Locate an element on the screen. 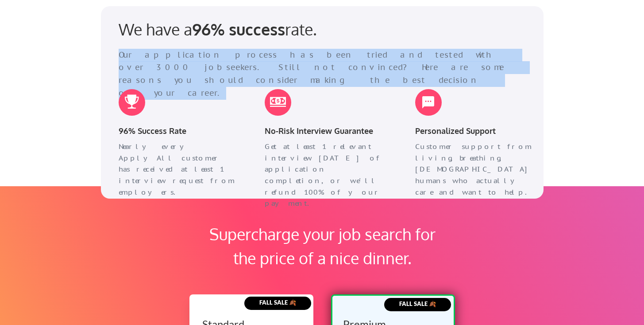 This screenshot has width=644, height=325. div: Our application process has been tried and tested with over 3000 jobseekers. Still not convinced?... is located at coordinates (315, 74).